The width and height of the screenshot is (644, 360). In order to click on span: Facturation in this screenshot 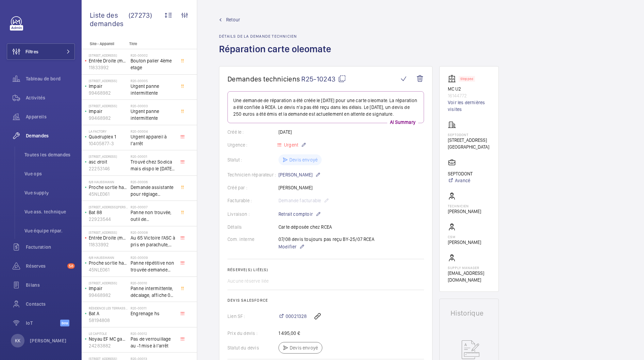, I will do `click(50, 247)`.